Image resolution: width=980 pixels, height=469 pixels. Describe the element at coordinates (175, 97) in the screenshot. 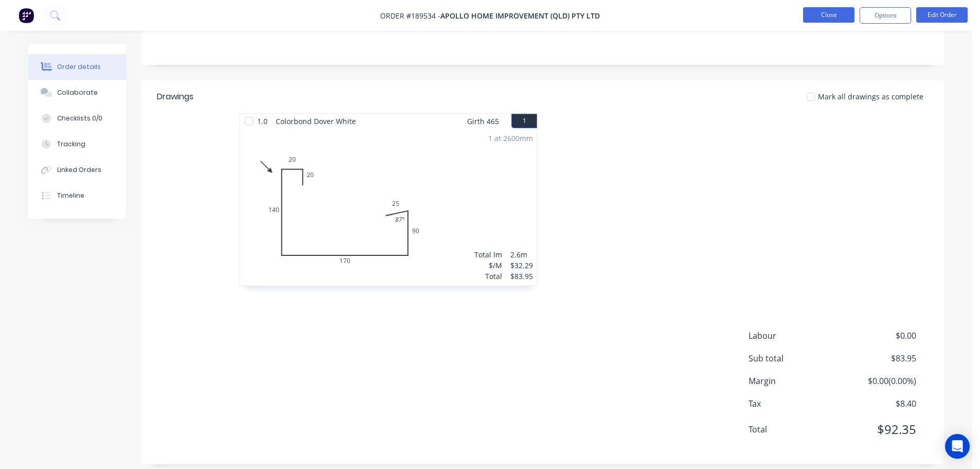

I see `div: Drawings` at that location.